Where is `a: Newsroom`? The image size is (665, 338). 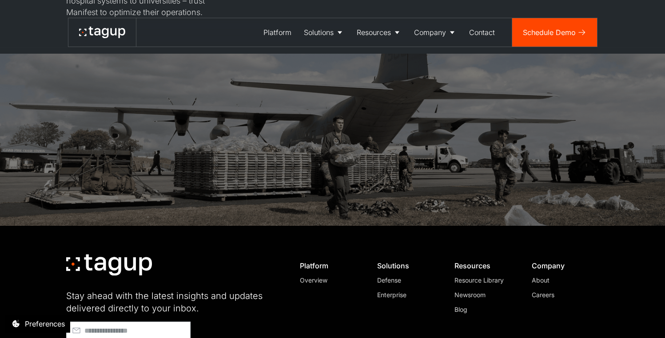 a: Newsroom is located at coordinates (484, 295).